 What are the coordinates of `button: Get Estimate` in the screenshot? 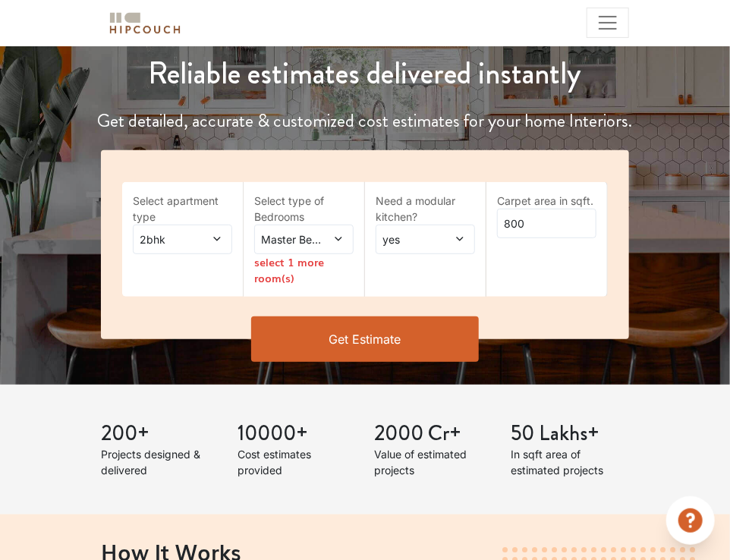 It's located at (365, 339).